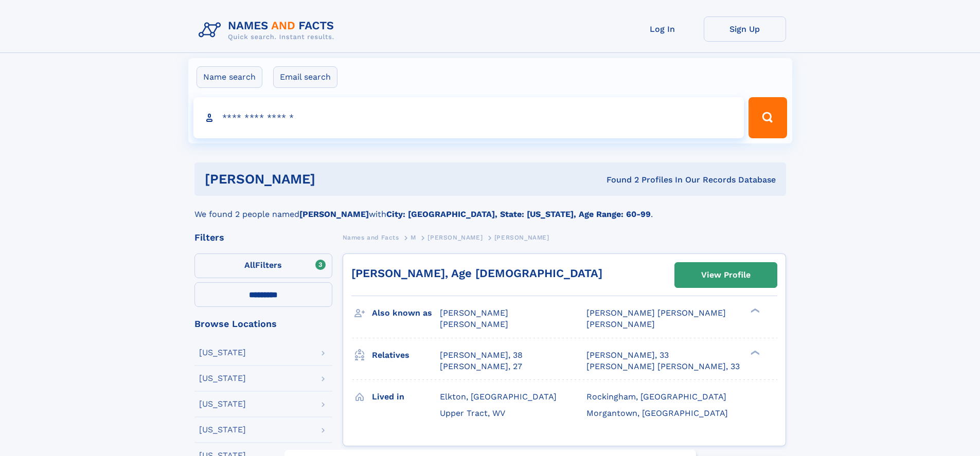 This screenshot has height=456, width=980. Describe the element at coordinates (305, 77) in the screenshot. I see `label: Email search` at that location.